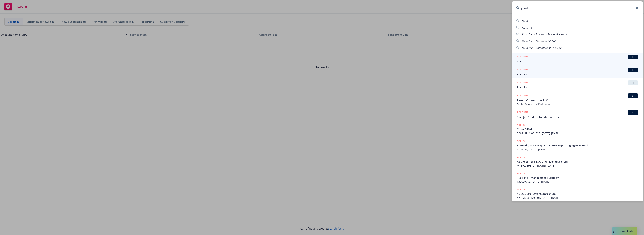 The height and width of the screenshot is (235, 644). What do you see at coordinates (544, 34) in the screenshot?
I see `span: Plaid Inc. - Business Travel Accident` at bounding box center [544, 34].